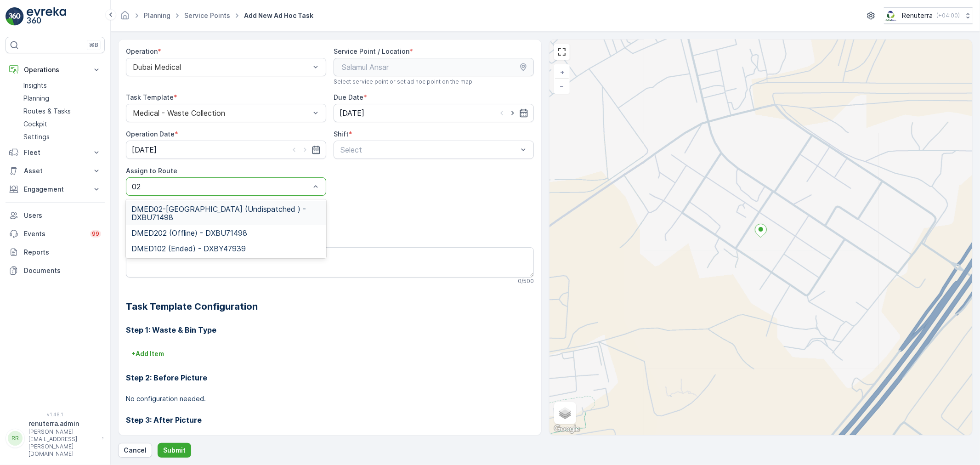 This screenshot has width=980, height=465. I want to click on label: Operation Date, so click(150, 134).